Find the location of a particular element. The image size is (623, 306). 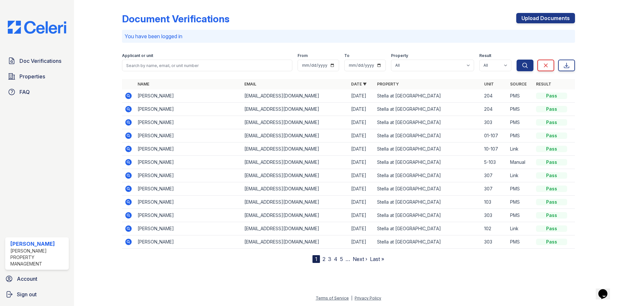

span: Account is located at coordinates (27, 279).